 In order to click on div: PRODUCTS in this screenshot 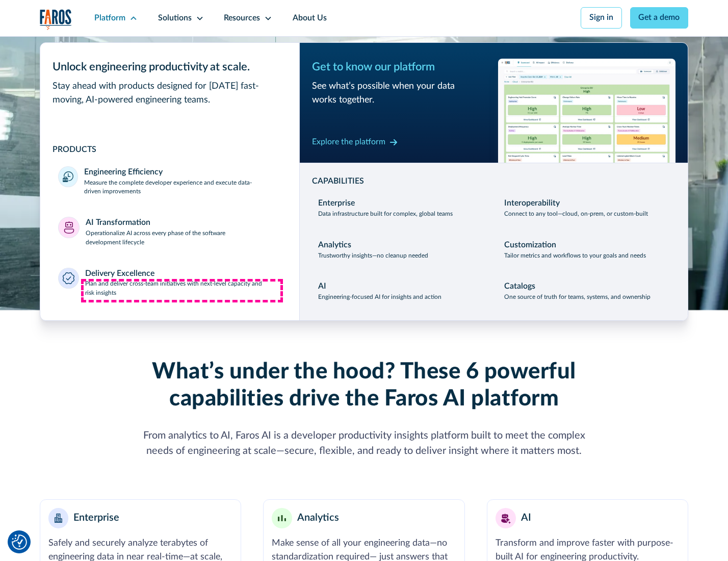, I will do `click(170, 150)`.